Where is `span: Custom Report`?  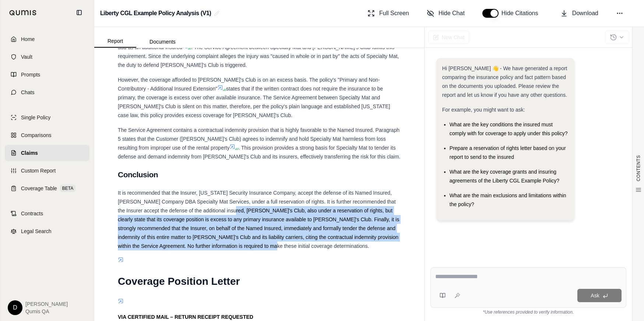 span: Custom Report is located at coordinates (39, 170).